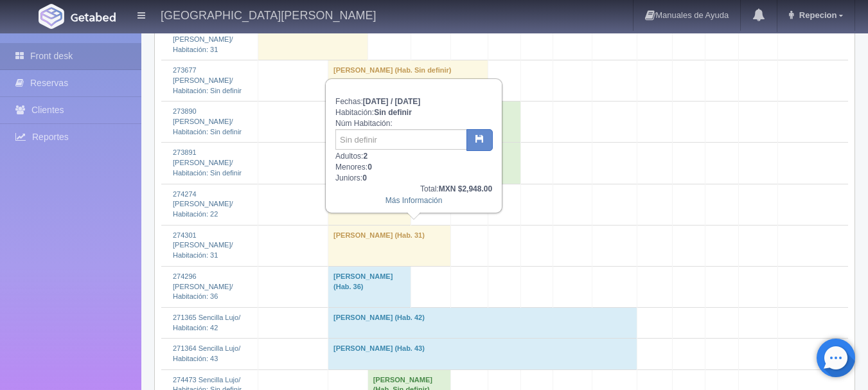  I want to click on b: MXN $2,948.00, so click(465, 189).